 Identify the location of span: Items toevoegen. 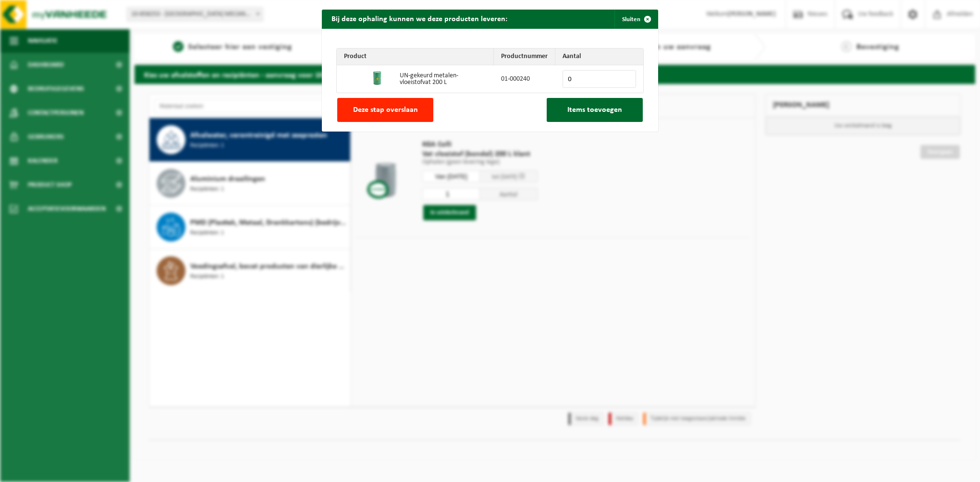
(595, 110).